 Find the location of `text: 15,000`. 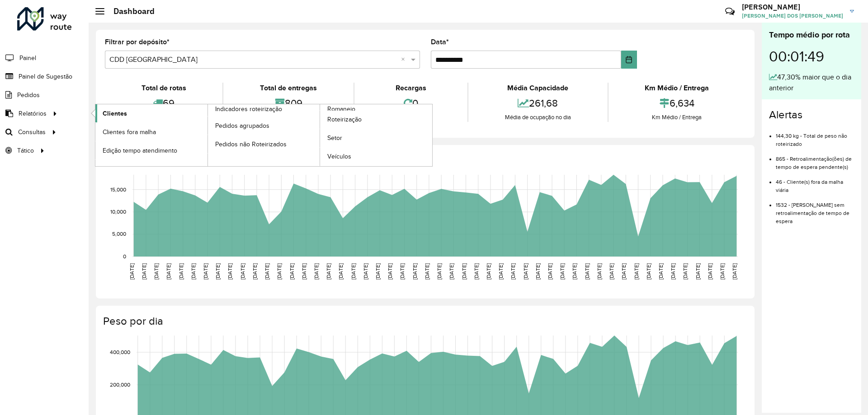

text: 15,000 is located at coordinates (118, 190).